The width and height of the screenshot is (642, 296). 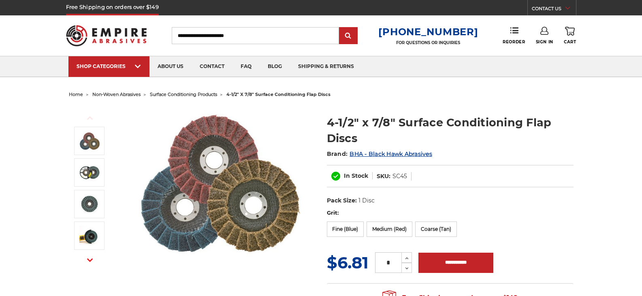 What do you see at coordinates (106, 36) in the screenshot?
I see `img: Empire Abrasives` at bounding box center [106, 36].